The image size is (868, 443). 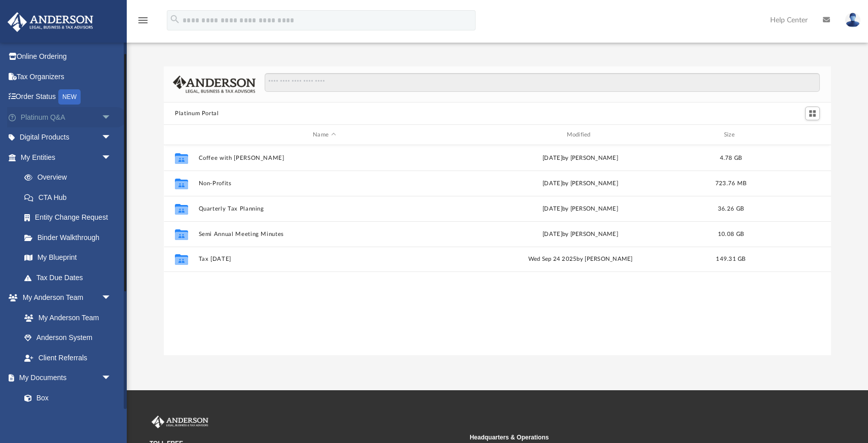 I want to click on i: search, so click(x=175, y=19).